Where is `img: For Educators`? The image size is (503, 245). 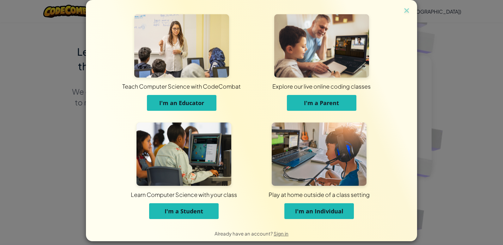
img: For Educators is located at coordinates (182, 46).